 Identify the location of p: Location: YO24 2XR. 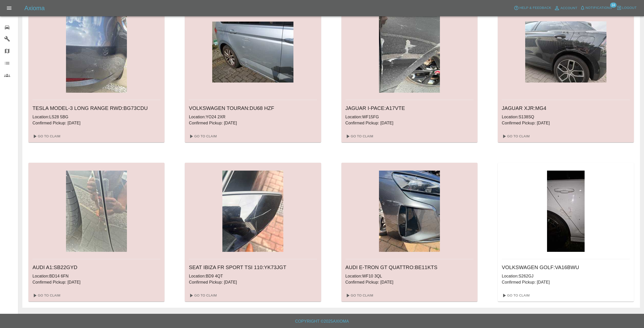
(253, 117).